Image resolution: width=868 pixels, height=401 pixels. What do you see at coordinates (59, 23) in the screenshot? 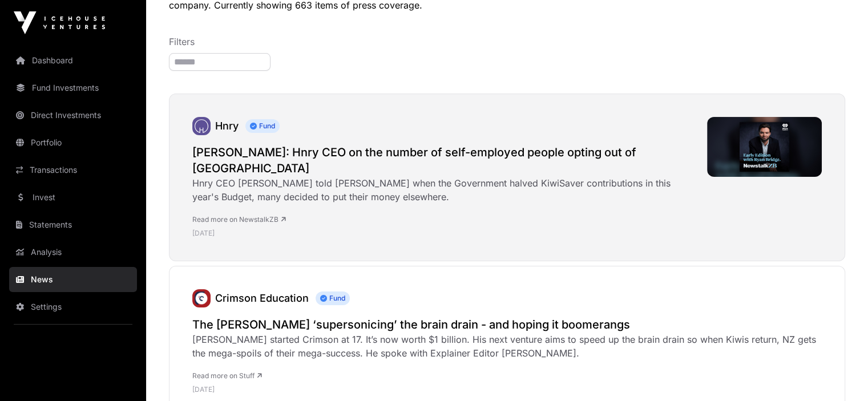
I see `img: Icehouse Ventures Logo` at bounding box center [59, 23].